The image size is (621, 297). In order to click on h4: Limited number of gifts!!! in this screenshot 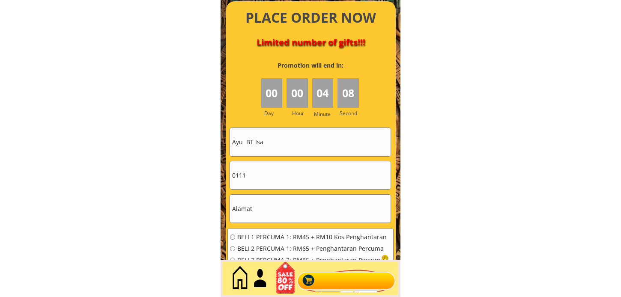, I will do `click(311, 42)`.